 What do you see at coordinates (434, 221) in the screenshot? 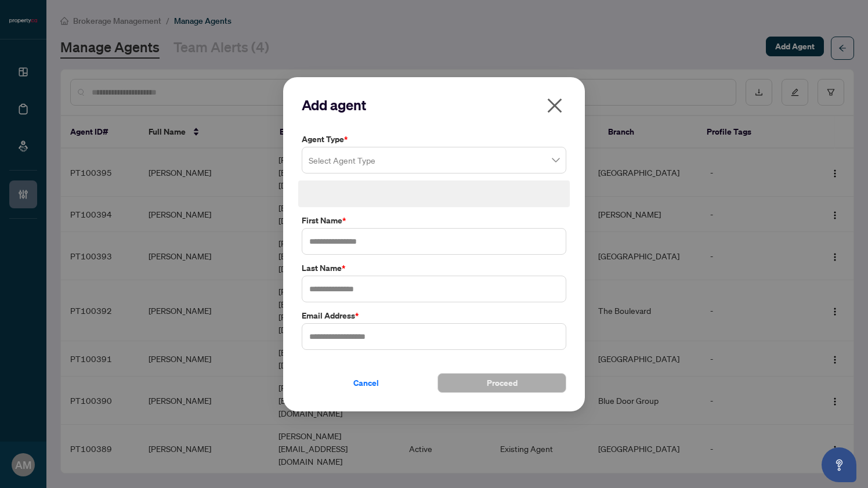
I see `label: First Name` at bounding box center [434, 221].